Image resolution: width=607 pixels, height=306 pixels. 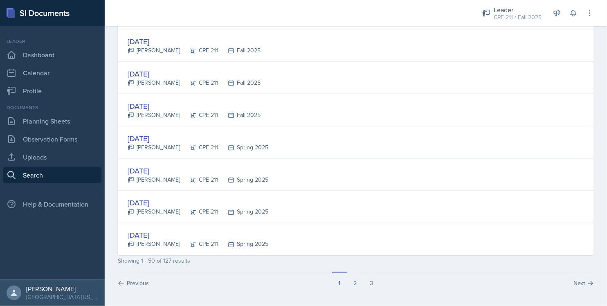 What do you see at coordinates (340, 280) in the screenshot?
I see `button: 1` at bounding box center [340, 280].